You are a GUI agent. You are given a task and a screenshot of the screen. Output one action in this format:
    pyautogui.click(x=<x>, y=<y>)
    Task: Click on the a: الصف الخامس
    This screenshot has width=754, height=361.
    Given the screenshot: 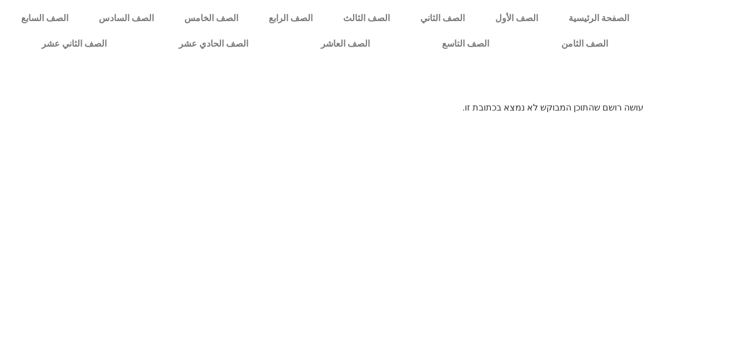 What is the action you would take?
    pyautogui.click(x=211, y=18)
    